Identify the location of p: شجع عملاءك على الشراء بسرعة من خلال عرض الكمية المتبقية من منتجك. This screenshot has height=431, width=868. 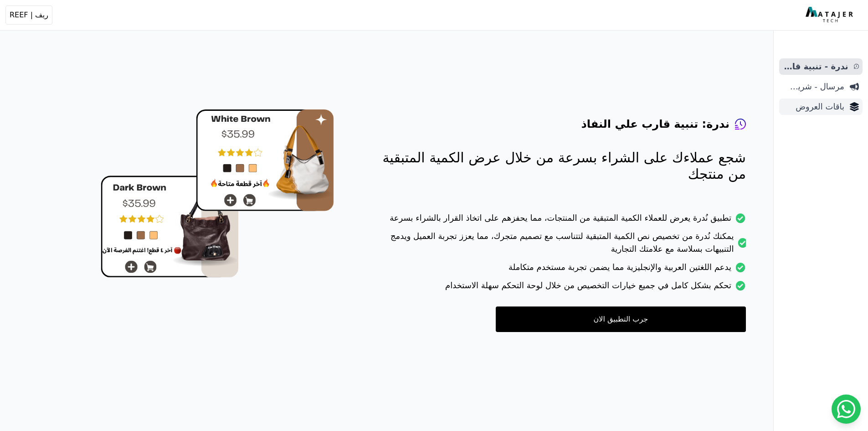
(558, 166).